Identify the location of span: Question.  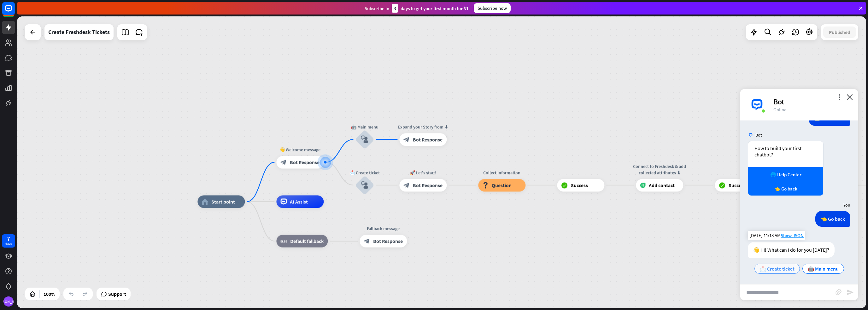
(502, 185).